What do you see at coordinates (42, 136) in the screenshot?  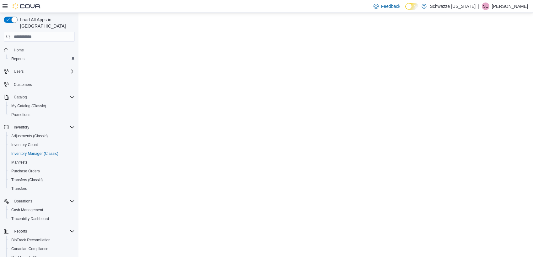 I see `button: Adjustments (Classic)` at bounding box center [42, 136].